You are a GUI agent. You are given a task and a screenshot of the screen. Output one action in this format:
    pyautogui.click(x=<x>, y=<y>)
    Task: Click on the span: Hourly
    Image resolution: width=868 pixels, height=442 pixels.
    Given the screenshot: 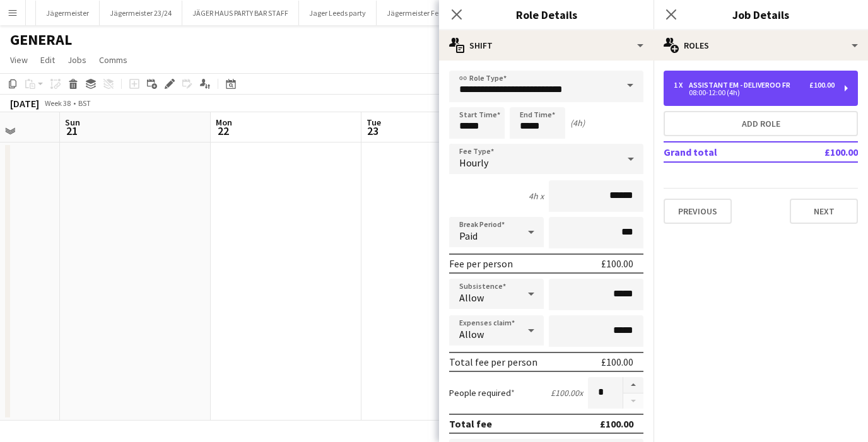 What is the action you would take?
    pyautogui.click(x=474, y=162)
    